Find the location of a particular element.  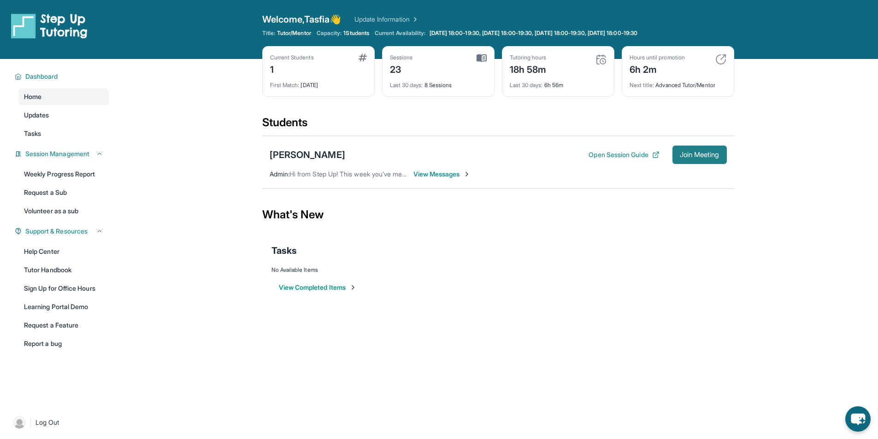

img: user-img is located at coordinates (19, 422).